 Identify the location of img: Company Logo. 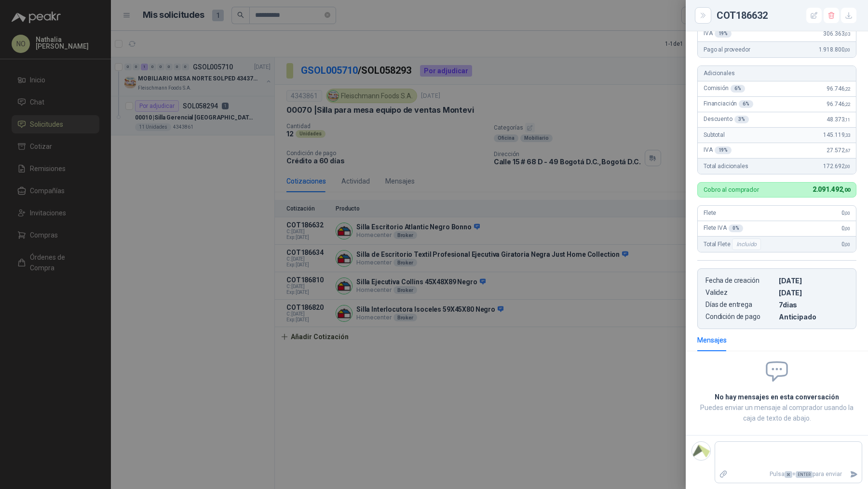
(701, 451).